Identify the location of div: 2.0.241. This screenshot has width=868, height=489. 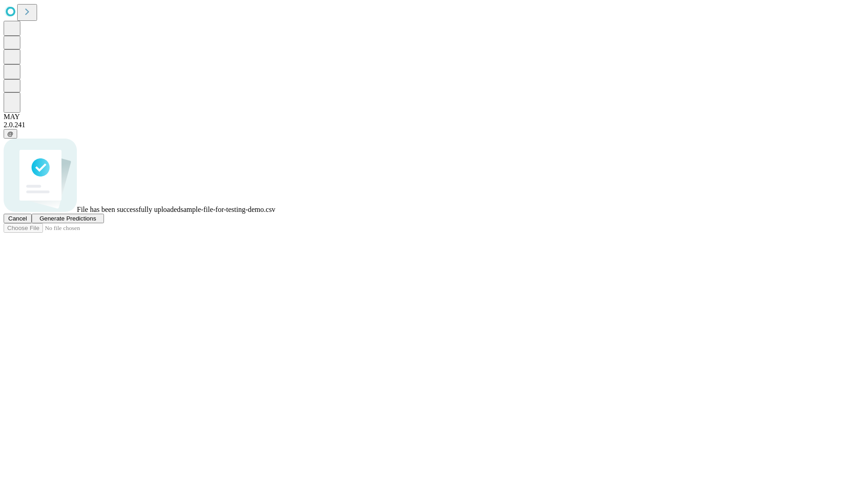
(434, 125).